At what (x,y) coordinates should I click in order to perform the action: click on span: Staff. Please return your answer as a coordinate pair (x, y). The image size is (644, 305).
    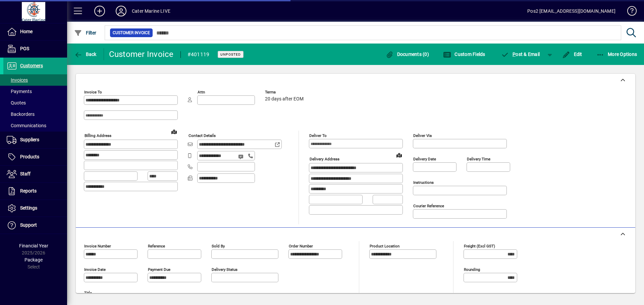
    Looking at the image, I should click on (25, 174).